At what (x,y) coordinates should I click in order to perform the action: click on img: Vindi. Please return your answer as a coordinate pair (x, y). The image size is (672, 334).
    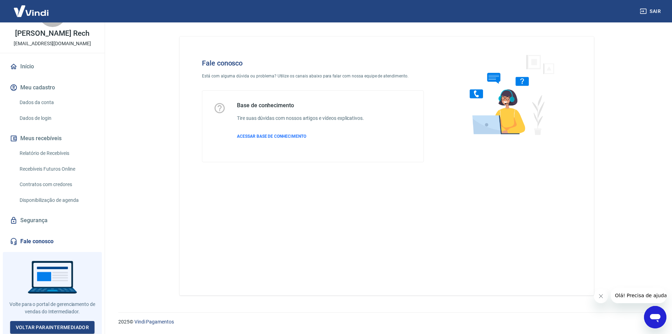
    Looking at the image, I should click on (31, 11).